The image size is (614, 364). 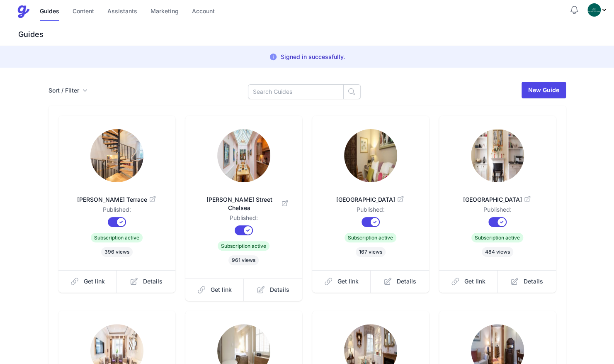 What do you see at coordinates (370, 252) in the screenshot?
I see `span: 167 views` at bounding box center [370, 252].